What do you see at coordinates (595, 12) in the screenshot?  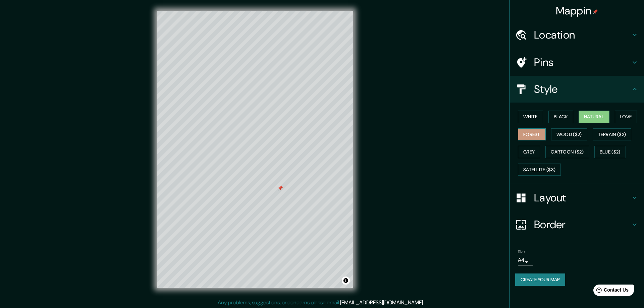 I see `img: pin-icon.png` at bounding box center [595, 12].